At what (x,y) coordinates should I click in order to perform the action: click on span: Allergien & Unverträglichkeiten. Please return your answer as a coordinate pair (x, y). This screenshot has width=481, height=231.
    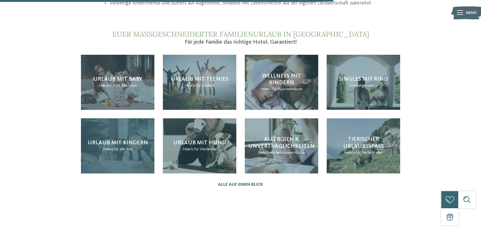
    Looking at the image, I should click on (281, 143).